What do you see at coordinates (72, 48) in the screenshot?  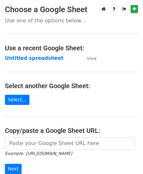 I see `h4: Use a recent Google Sheet:` at bounding box center [72, 48].